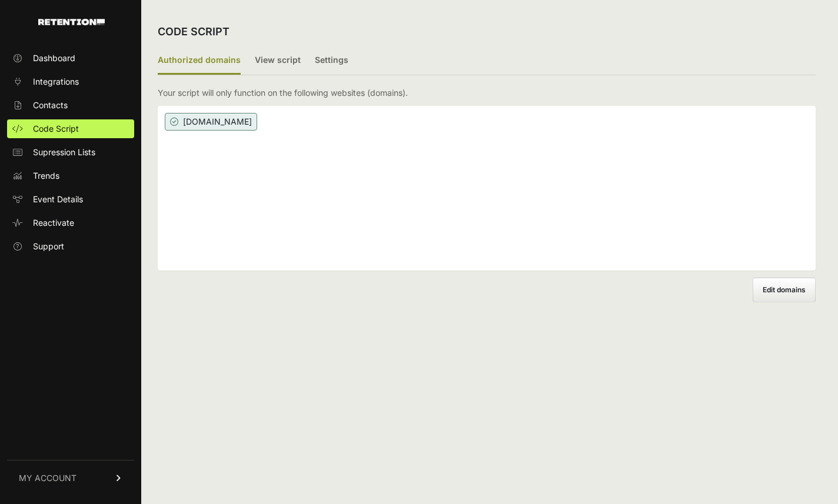 The width and height of the screenshot is (838, 504). Describe the element at coordinates (57, 199) in the screenshot. I see `span: Event Details` at that location.